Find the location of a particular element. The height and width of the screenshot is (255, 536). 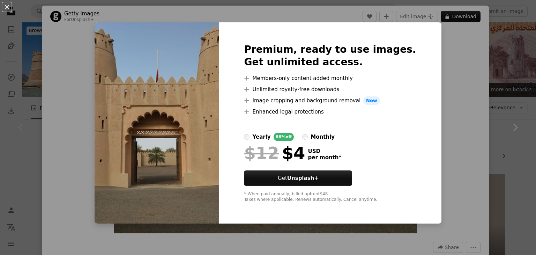

li: Unlimited royalty-free downloads is located at coordinates (330, 89).